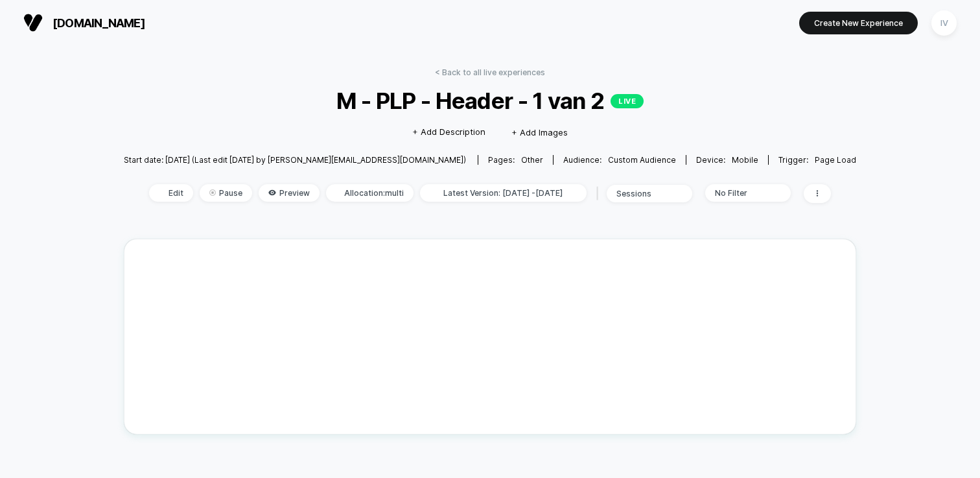 The width and height of the screenshot is (980, 478). I want to click on span: + Add Description, so click(448, 132).